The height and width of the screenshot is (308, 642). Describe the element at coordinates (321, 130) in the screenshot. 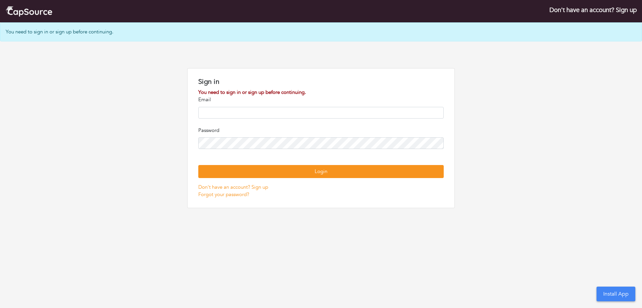

I see `p: Password` at that location.